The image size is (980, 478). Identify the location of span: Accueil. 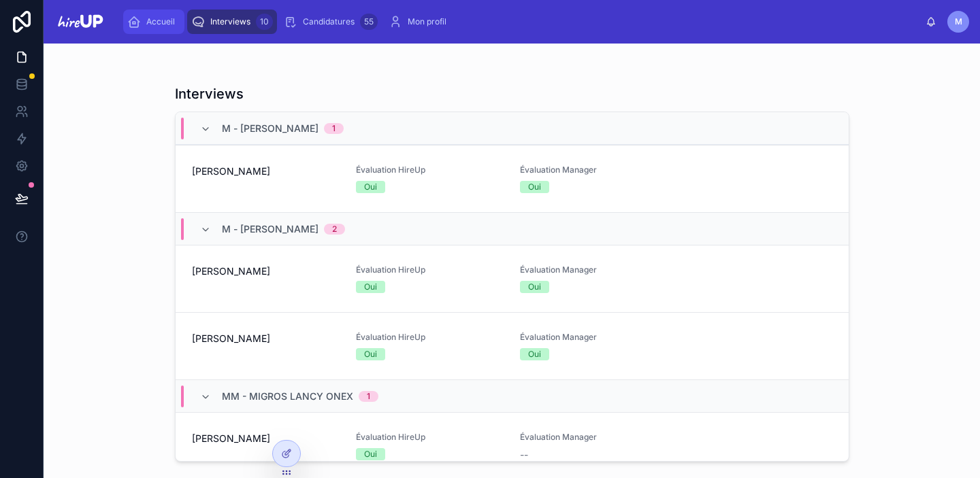
(161, 22).